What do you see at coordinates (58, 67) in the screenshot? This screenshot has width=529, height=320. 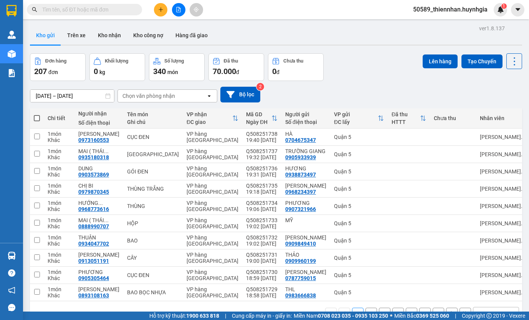 I see `button: Đơn hàng207đơn` at bounding box center [58, 67].